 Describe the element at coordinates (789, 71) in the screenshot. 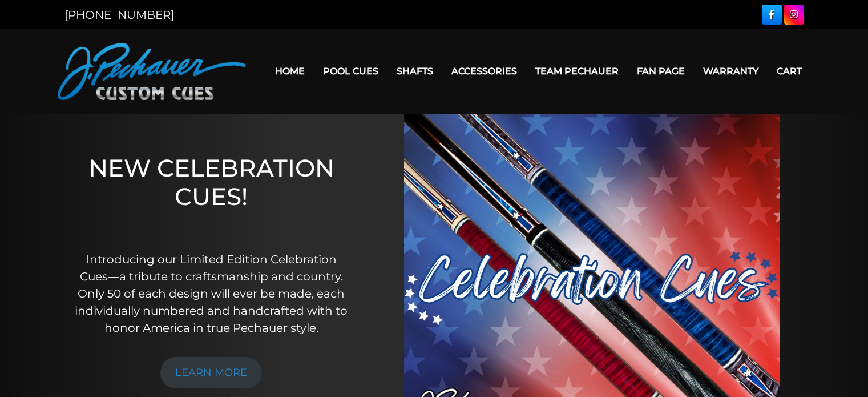

I see `a: Cart` at that location.